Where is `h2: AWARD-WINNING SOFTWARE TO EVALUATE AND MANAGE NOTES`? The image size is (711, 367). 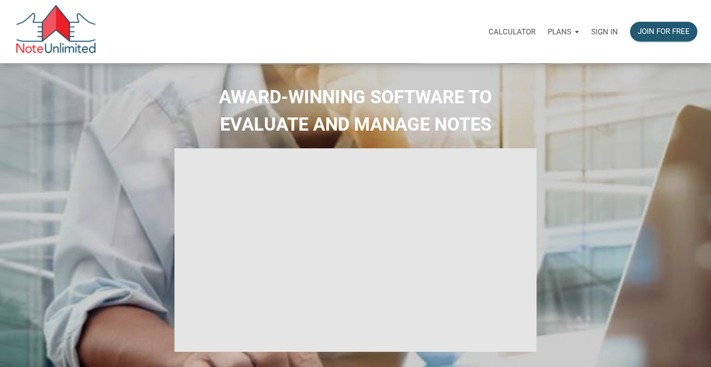 h2: AWARD-WINNING SOFTWARE TO EVALUATE AND MANAGE NOTES is located at coordinates (355, 111).